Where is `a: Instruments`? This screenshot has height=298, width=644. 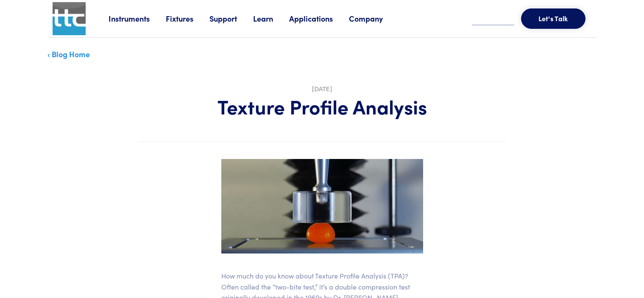 a: Instruments is located at coordinates (137, 18).